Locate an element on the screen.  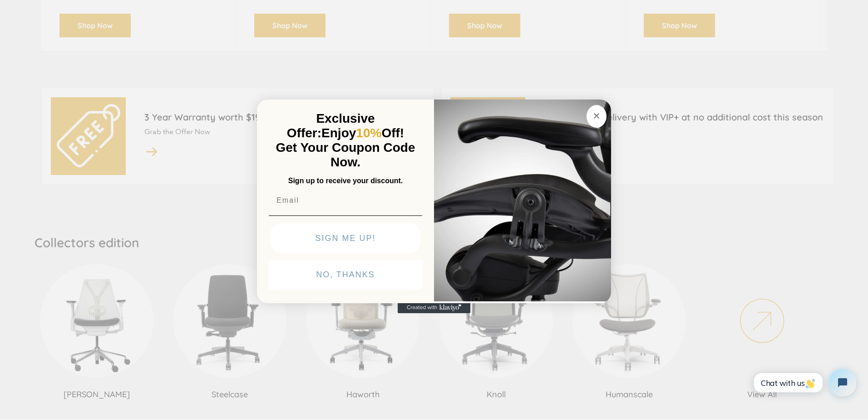
span: Enjoy Off! is located at coordinates (363, 133).